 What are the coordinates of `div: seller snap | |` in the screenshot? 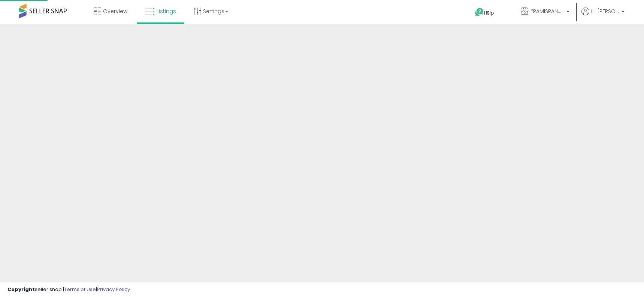 It's located at (69, 289).